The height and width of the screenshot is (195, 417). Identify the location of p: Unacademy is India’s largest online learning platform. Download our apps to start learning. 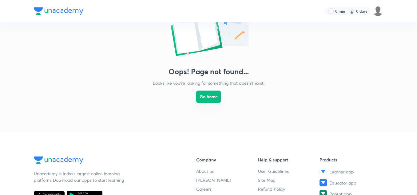
(80, 177).